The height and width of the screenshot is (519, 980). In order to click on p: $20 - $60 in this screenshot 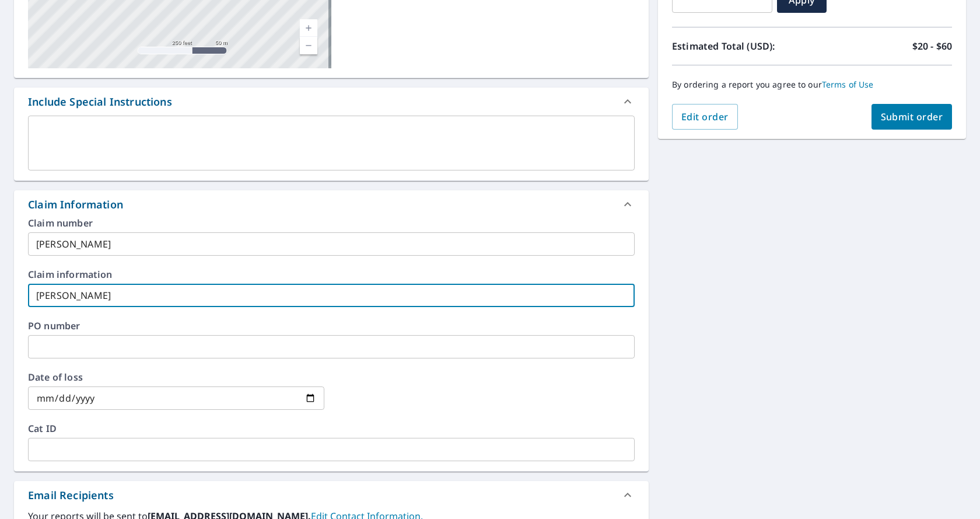, I will do `click(932, 46)`.